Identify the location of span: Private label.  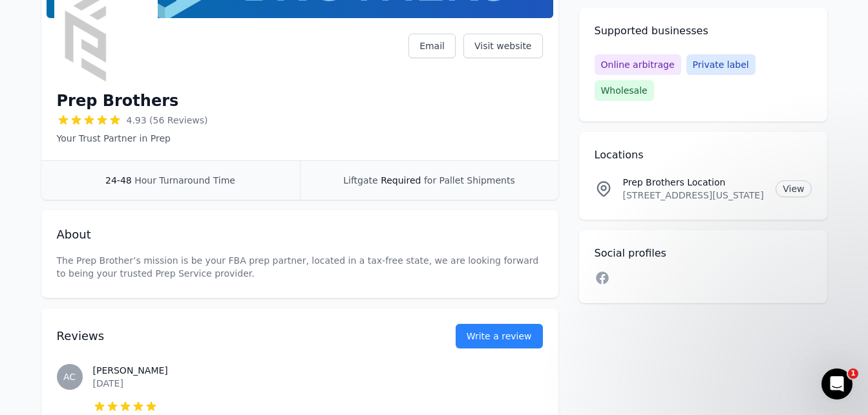
(720, 65).